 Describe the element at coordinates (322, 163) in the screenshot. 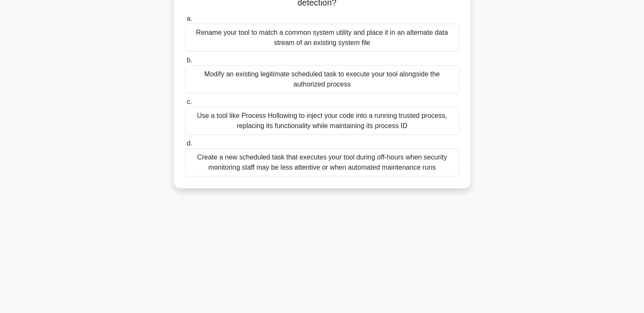

I see `div: Create a new scheduled task that executes your tool during off-hours when security monitoring sta...` at that location.